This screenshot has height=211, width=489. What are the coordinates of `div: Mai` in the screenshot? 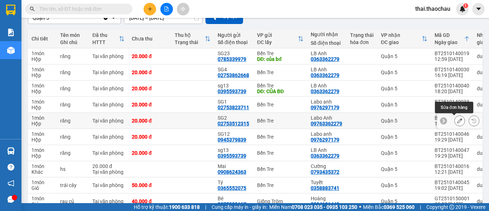 It's located at (234, 166).